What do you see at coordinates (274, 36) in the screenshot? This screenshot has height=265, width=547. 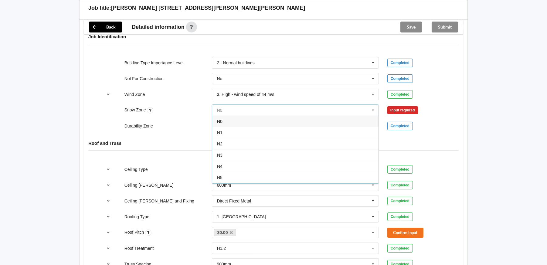 I see `h4: Job Identification` at bounding box center [274, 36].